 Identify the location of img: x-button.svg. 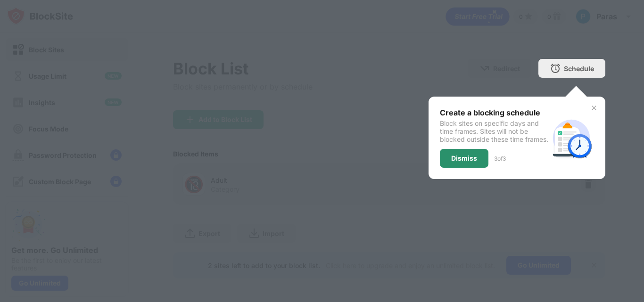
(594, 108).